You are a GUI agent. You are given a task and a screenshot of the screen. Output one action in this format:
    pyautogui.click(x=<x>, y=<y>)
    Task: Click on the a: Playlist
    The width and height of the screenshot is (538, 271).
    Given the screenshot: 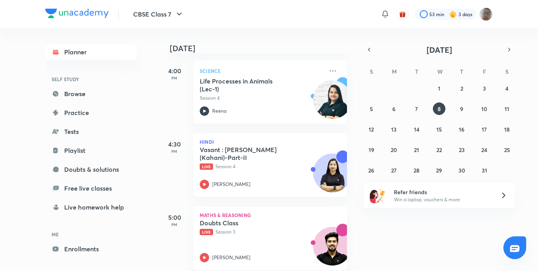 What is the action you would take?
    pyautogui.click(x=91, y=150)
    